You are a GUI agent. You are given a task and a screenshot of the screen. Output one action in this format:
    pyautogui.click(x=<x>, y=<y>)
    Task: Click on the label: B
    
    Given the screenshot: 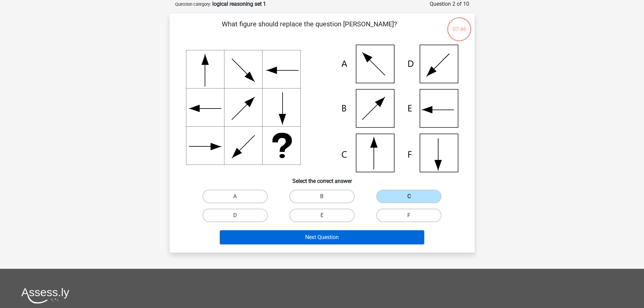 What is the action you would take?
    pyautogui.click(x=322, y=197)
    